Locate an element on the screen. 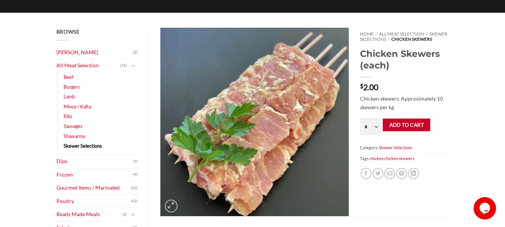  a: Share on Twitter is located at coordinates (378, 173).